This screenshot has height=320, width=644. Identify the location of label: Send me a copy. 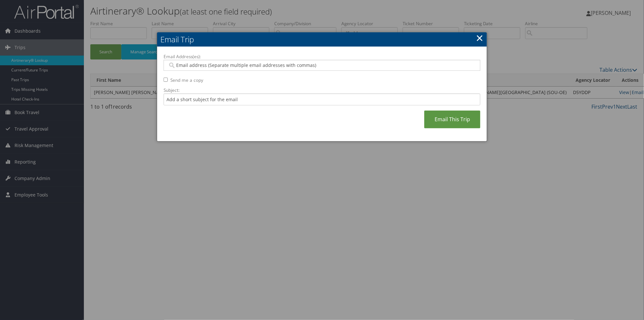
(187, 80).